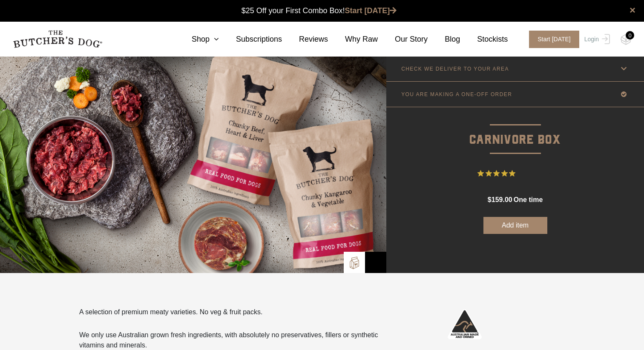  I want to click on img: TBD_Cart-Empty.png, so click(626, 40).